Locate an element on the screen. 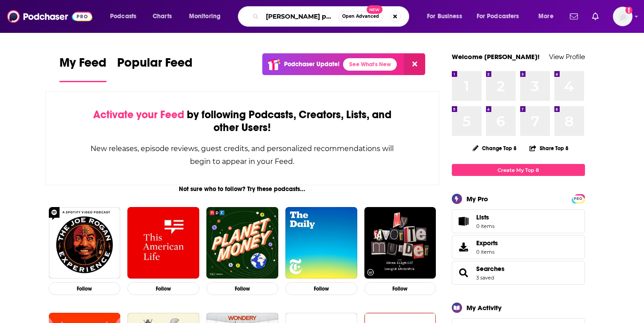  a: My Feed is located at coordinates (83, 69).